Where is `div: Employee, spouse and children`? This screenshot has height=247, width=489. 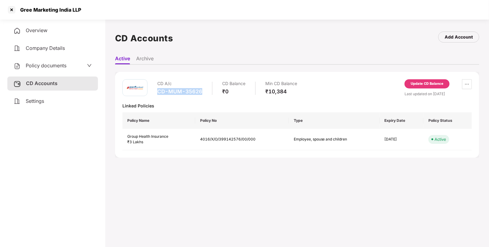 div: Employee, spouse and children is located at coordinates (328, 139).